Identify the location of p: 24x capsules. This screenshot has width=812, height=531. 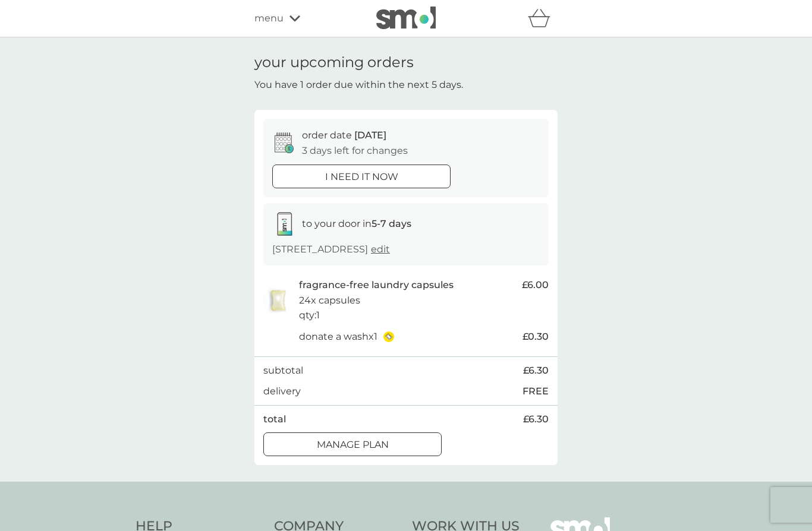
(329, 300).